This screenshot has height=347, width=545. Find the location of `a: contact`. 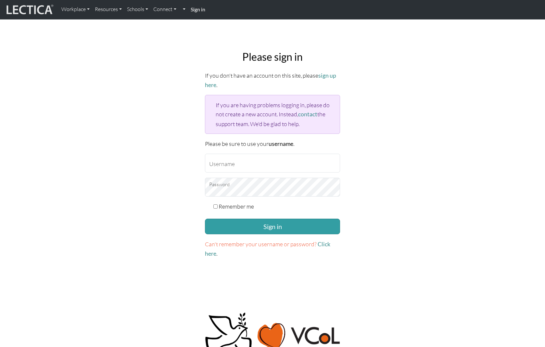

a: contact is located at coordinates (307, 114).